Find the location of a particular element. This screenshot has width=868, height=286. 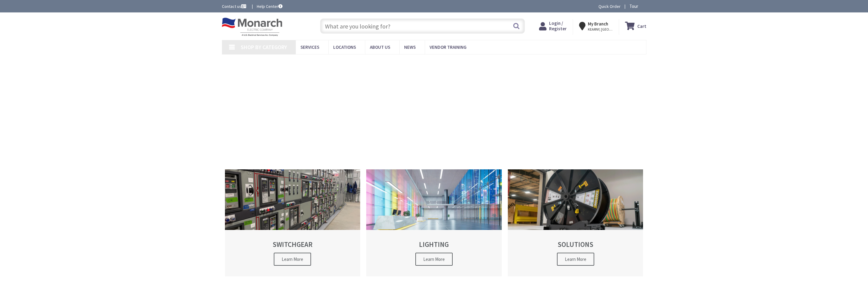

span: Vendor Training is located at coordinates (448, 47).